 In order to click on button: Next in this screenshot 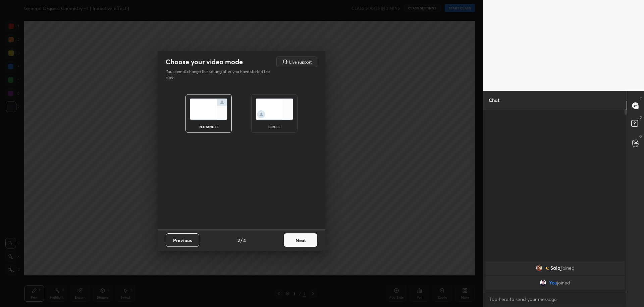, I will do `click(301, 240)`.